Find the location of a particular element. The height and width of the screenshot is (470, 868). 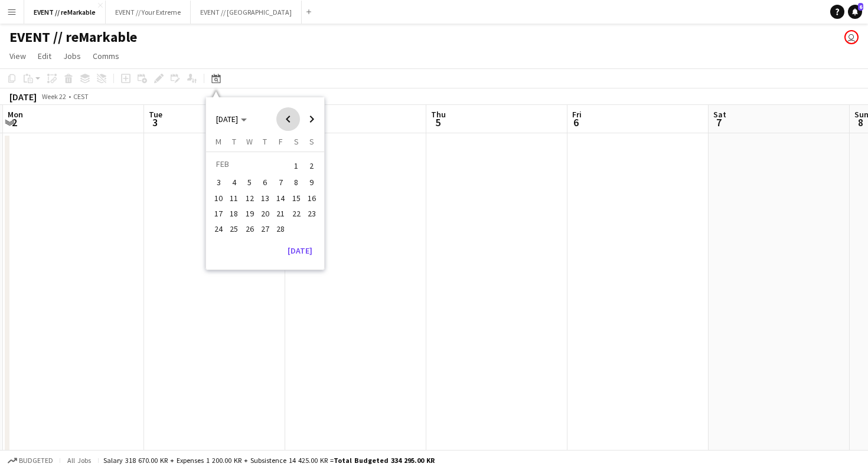

span: 12 is located at coordinates (250, 198).